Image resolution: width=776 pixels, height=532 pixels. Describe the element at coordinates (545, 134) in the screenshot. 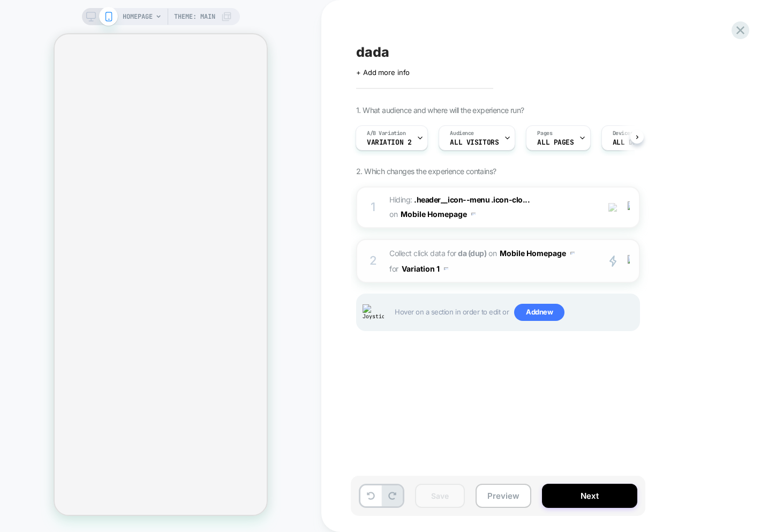

I see `span: Pages` at that location.